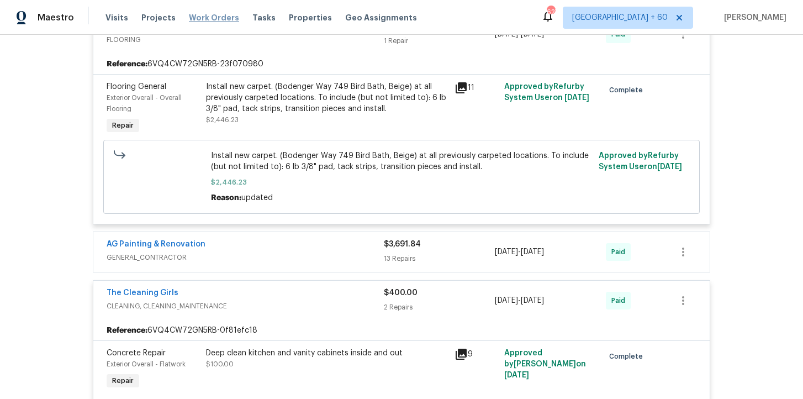 Image resolution: width=803 pixels, height=399 pixels. I want to click on span: Geo Assignments, so click(381, 18).